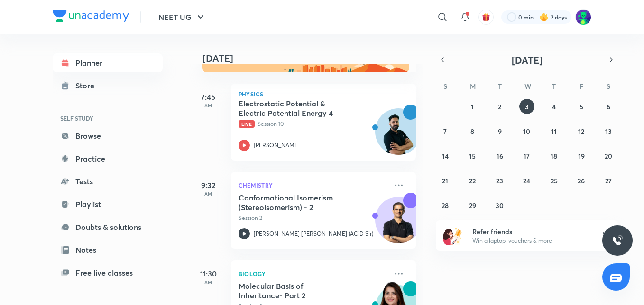 The image size is (644, 305). I want to click on div: Store, so click(88, 86).